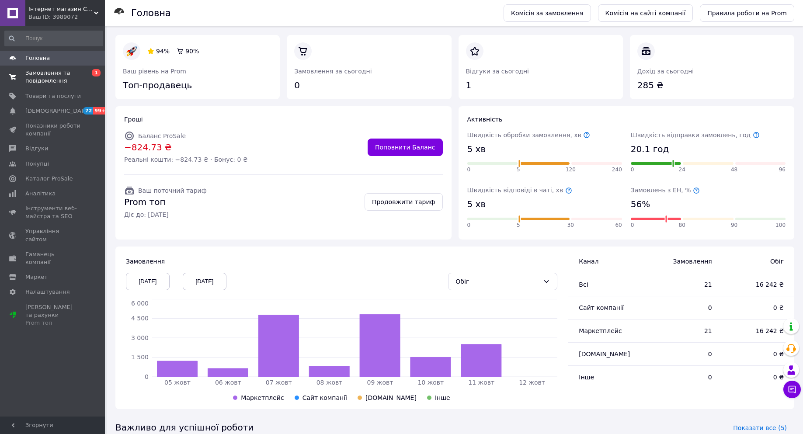 The image size is (803, 434). What do you see at coordinates (53, 323) in the screenshot?
I see `div: Prom топ` at bounding box center [53, 323].